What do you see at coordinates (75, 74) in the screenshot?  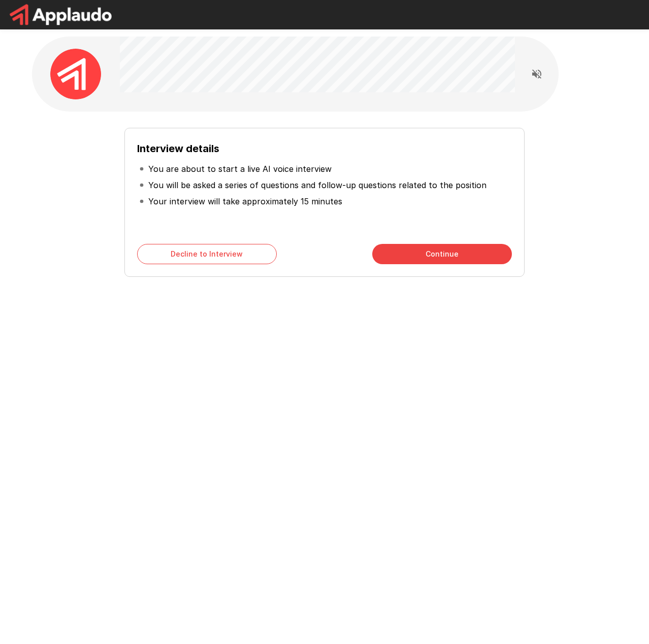 I see `img: applaudo_avatar.png` at bounding box center [75, 74].